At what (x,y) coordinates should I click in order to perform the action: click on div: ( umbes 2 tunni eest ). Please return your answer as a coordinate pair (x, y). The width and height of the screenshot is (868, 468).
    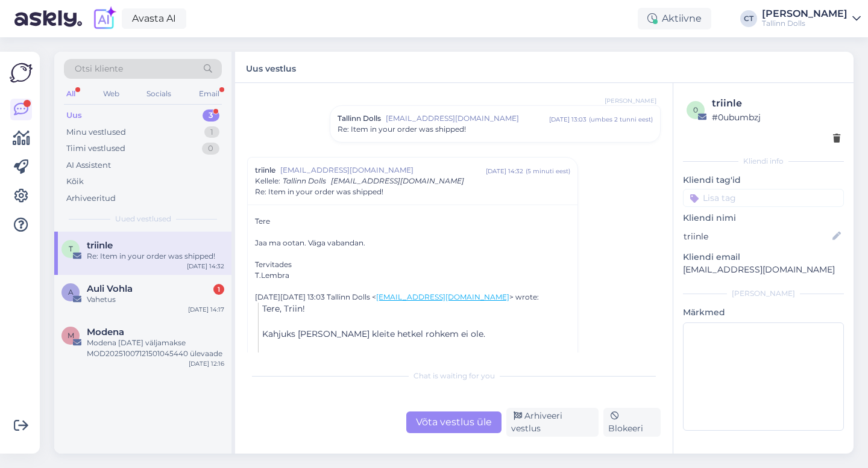
    Looking at the image, I should click on (621, 119).